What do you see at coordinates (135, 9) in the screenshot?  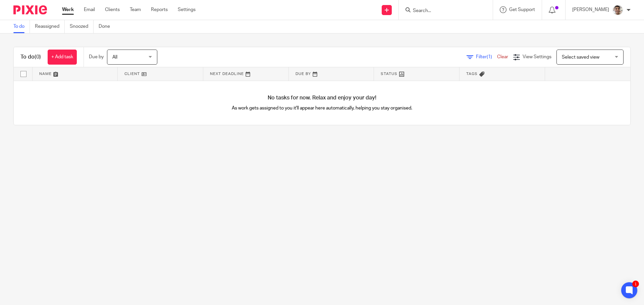 I see `a: Team` at bounding box center [135, 9].